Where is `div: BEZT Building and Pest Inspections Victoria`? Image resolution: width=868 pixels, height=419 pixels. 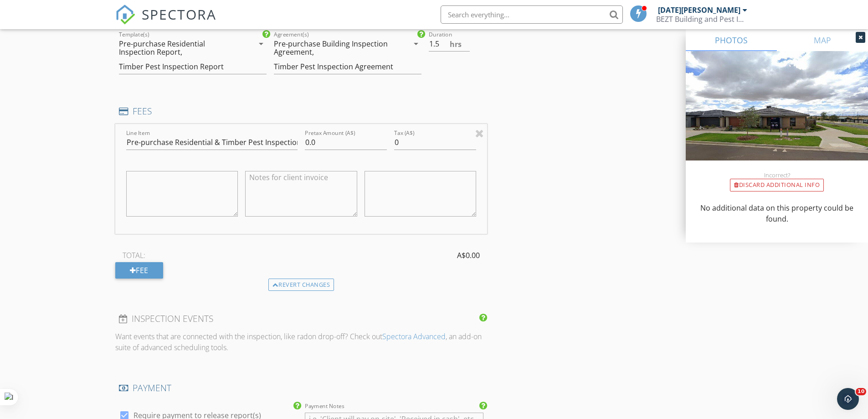 div: BEZT Building and Pest Inspections Victoria is located at coordinates (701, 19).